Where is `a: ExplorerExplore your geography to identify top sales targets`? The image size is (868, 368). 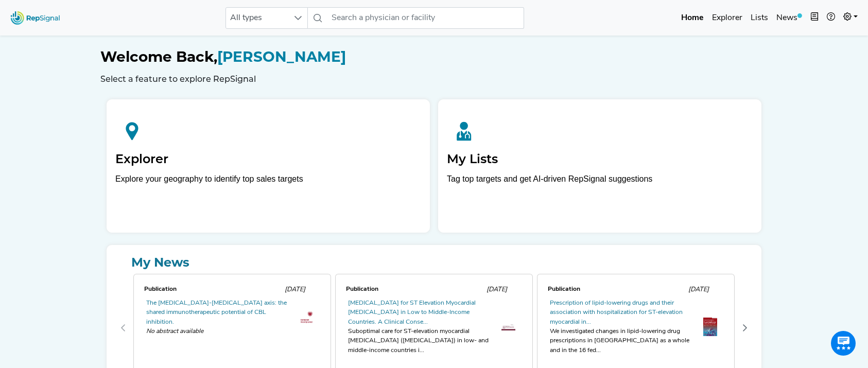
a: ExplorerExplore your geography to identify top sales targets is located at coordinates (268, 166).